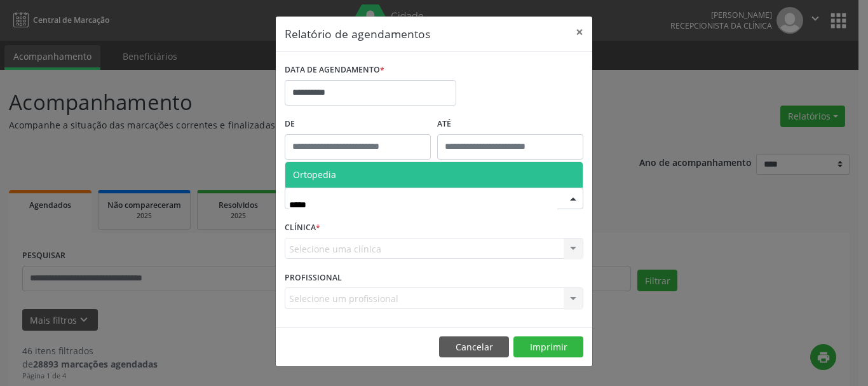 The image size is (868, 386). I want to click on span: Ortopedia, so click(314, 174).